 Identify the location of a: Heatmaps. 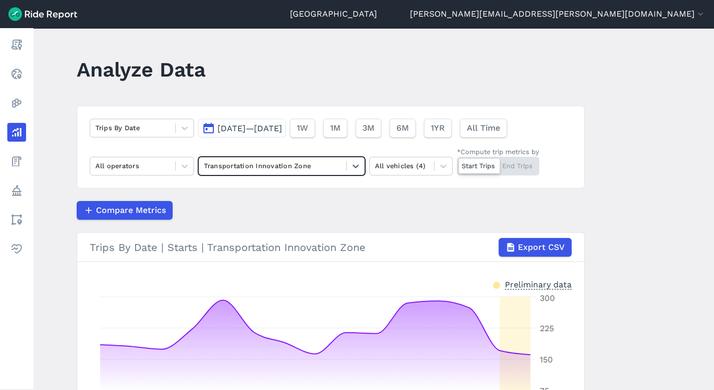
(17, 103).